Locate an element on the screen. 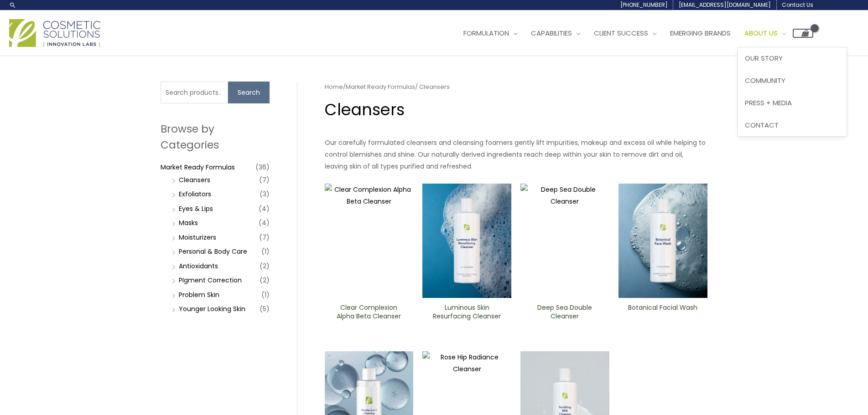  img: Cosmetic Solutions Logo is located at coordinates (55, 33).